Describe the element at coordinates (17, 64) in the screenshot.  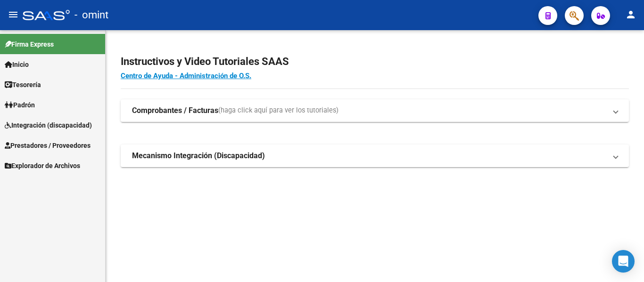
I see `span: Inicio` at that location.